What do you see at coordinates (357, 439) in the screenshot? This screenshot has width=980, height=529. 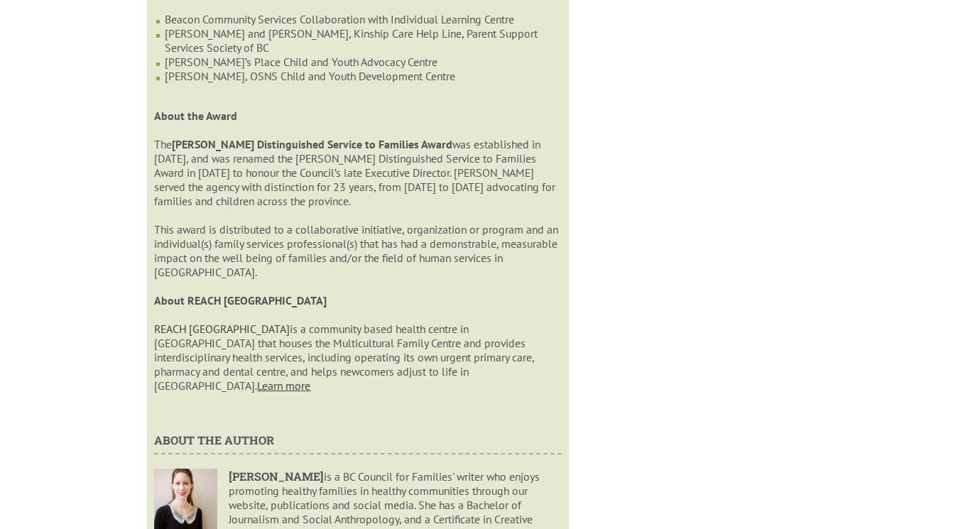 I see `h4: ABOUT THE AUTHOR` at bounding box center [357, 439].